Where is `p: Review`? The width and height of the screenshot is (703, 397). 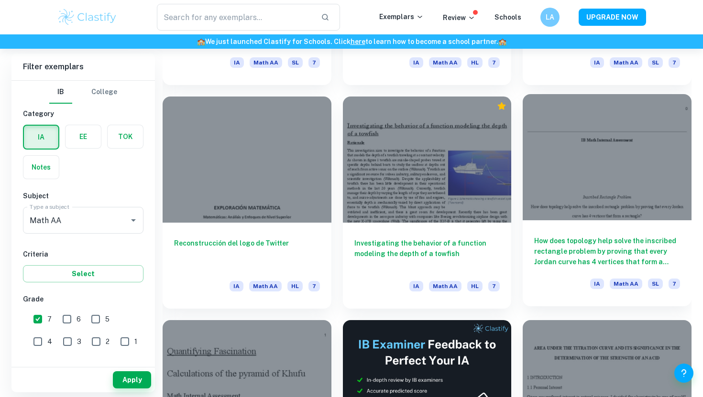 p: Review is located at coordinates (459, 18).